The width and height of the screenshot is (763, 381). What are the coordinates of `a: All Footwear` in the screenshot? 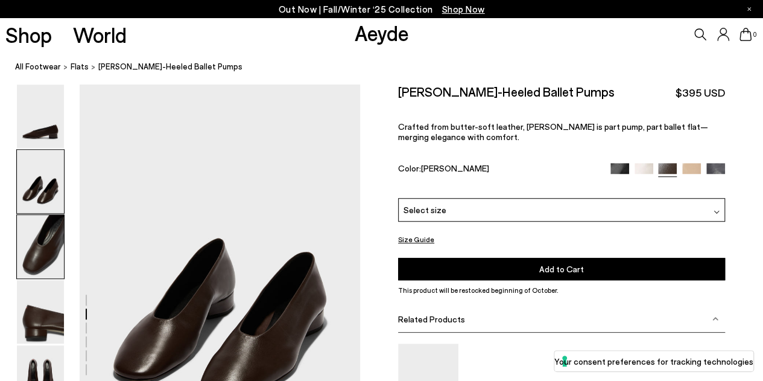 It's located at (38, 66).